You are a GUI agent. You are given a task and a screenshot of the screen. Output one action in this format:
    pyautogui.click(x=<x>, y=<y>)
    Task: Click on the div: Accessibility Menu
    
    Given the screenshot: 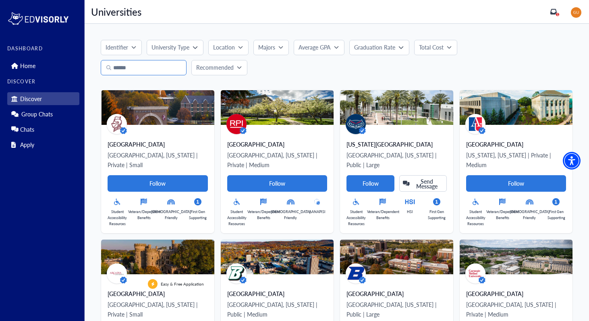 What is the action you would take?
    pyautogui.click(x=571, y=161)
    